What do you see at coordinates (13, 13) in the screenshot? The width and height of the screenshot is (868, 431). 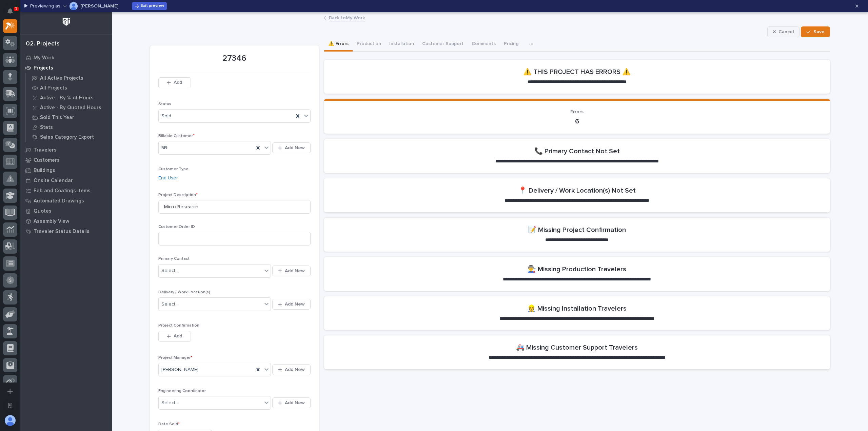 I see `img: Stacker` at bounding box center [13, 13].